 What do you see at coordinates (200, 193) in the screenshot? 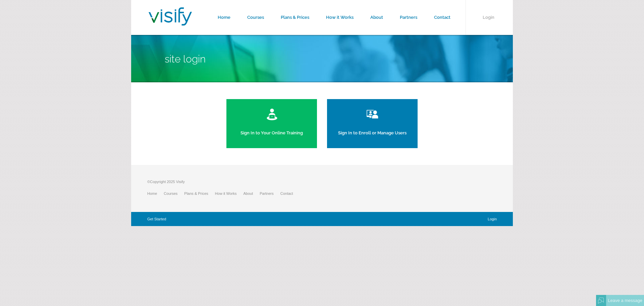
I see `a: Plans & Prices` at bounding box center [200, 193].